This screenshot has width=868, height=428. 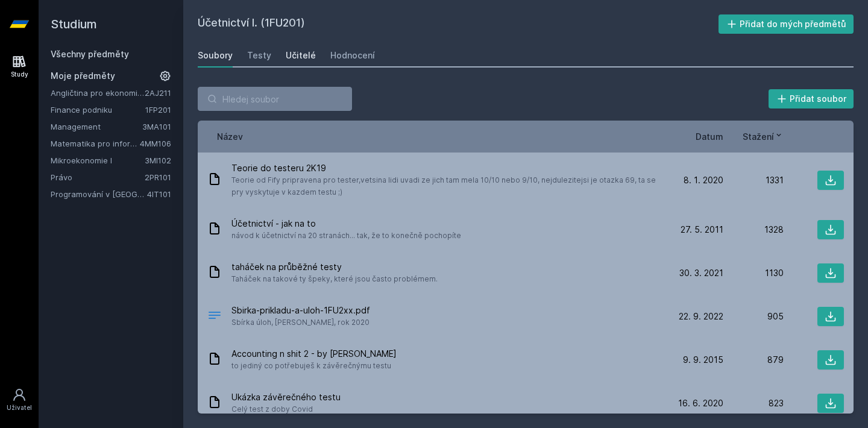 What do you see at coordinates (301, 55) in the screenshot?
I see `div: Učitelé` at bounding box center [301, 55].